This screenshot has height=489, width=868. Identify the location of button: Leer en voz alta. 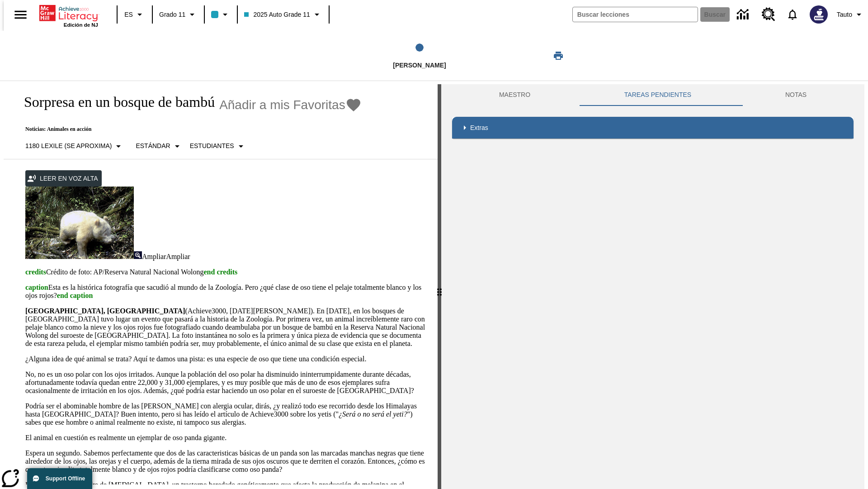
(63, 178).